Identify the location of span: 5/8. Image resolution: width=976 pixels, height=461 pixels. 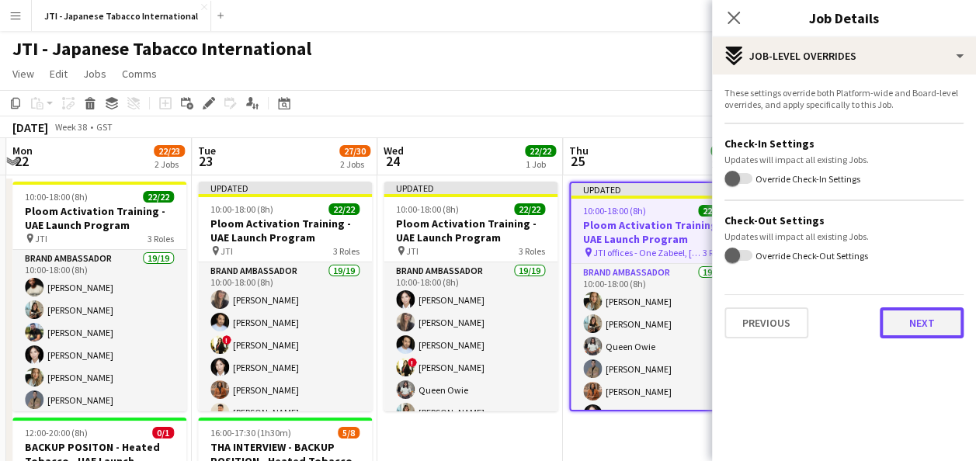
(349, 433).